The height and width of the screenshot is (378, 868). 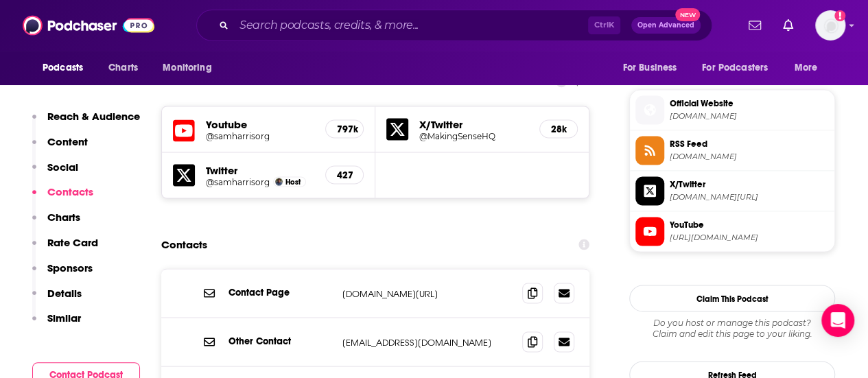 I want to click on a: @MakingSenseHQ, so click(x=474, y=135).